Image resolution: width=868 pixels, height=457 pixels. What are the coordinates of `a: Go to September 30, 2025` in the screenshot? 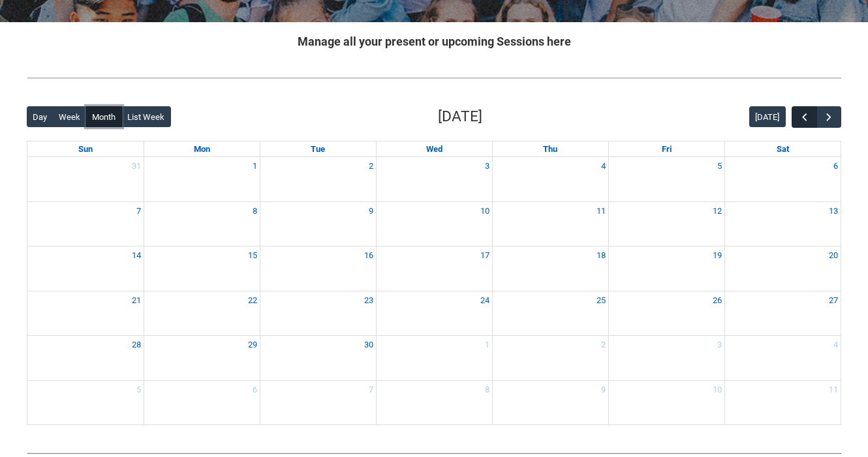 It's located at (368, 345).